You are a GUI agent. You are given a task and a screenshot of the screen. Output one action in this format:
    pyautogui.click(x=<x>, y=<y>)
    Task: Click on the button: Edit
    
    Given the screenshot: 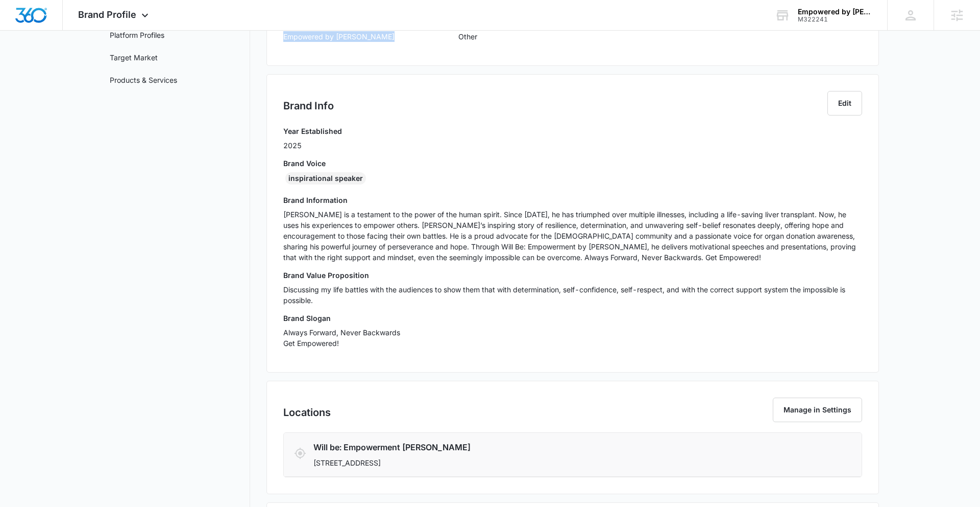 What is the action you would take?
    pyautogui.click(x=845, y=103)
    